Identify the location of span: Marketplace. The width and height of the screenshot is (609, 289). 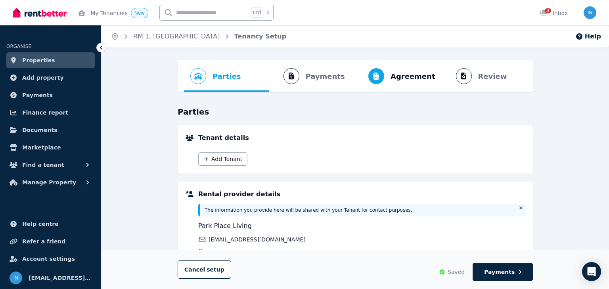
(41, 148).